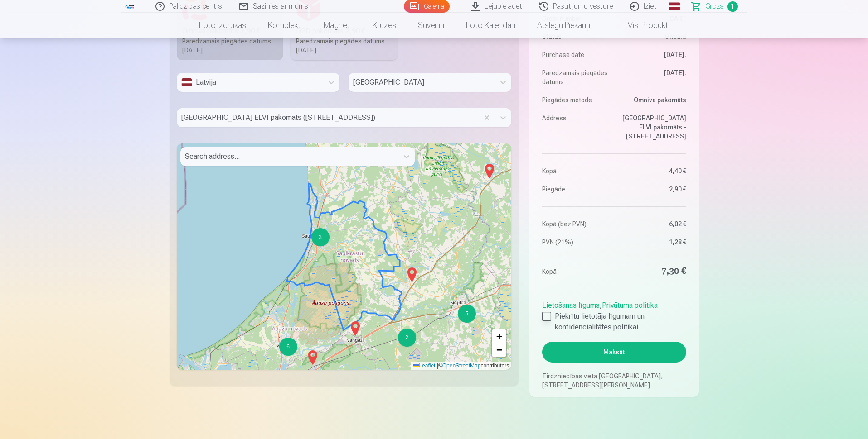 This screenshot has height=439, width=868. What do you see at coordinates (576, 243) in the screenshot?
I see `dt: PVN (21%)` at bounding box center [576, 243].